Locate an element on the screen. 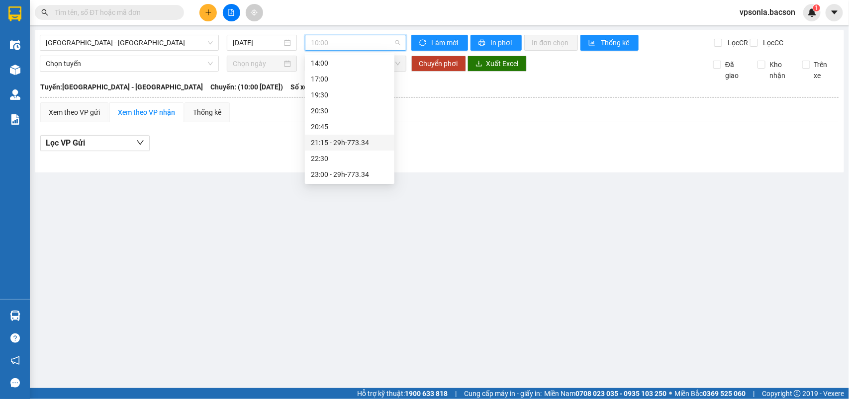  span: search is located at coordinates (45, 12).